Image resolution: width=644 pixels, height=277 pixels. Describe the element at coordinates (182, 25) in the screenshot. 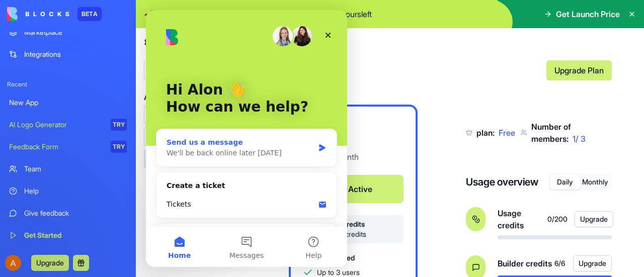

I see `div: Close` at that location.